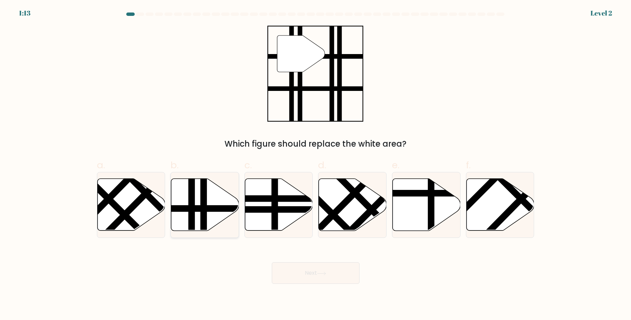  Describe the element at coordinates (601, 13) in the screenshot. I see `div: Level 2` at that location.